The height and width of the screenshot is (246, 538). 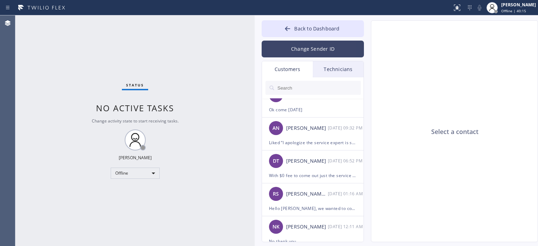 I want to click on span: DT, so click(x=276, y=161).